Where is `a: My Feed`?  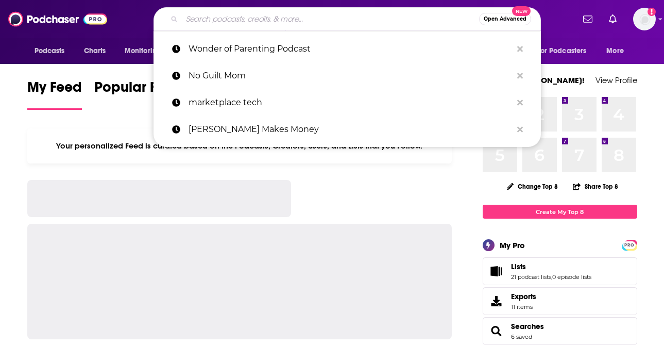 a: My Feed is located at coordinates (55, 94).